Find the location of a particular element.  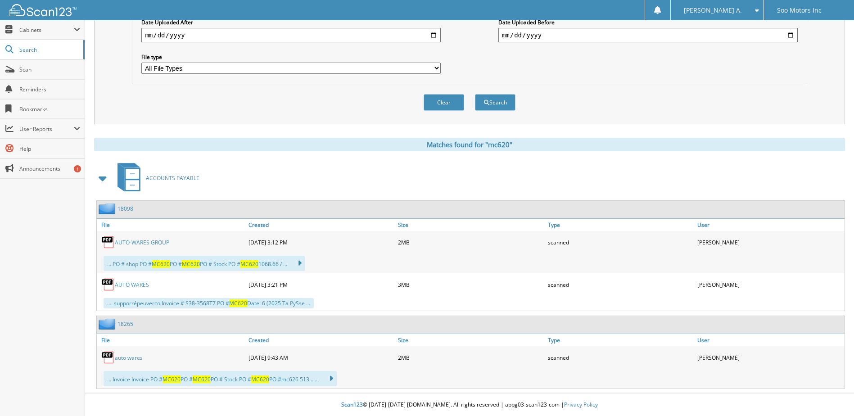

a: AUTO-WARES GROUP is located at coordinates (142, 242).